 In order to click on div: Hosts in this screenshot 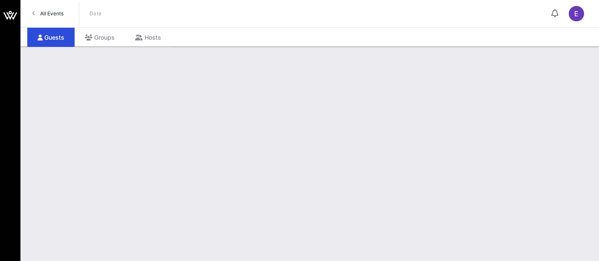, I will do `click(148, 37)`.